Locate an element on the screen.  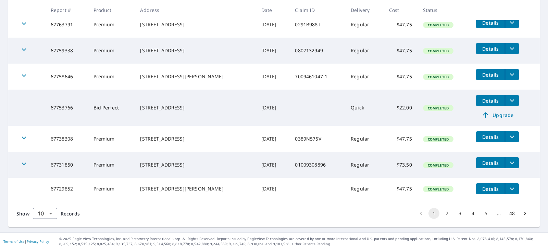
button: filesDropdownBtn-67759338 is located at coordinates (511, 49).